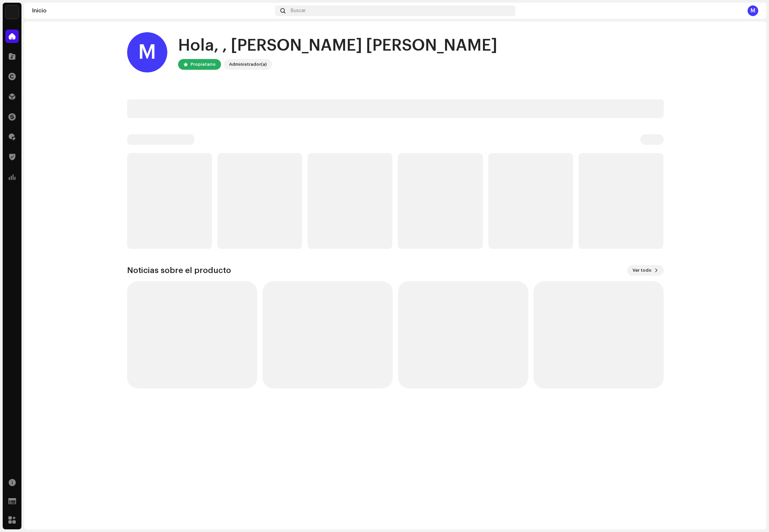 The image size is (769, 532). Describe the element at coordinates (12, 12) in the screenshot. I see `img: 8066ddd7-cde9-4d85-817d-986ed3f259e9` at that location.